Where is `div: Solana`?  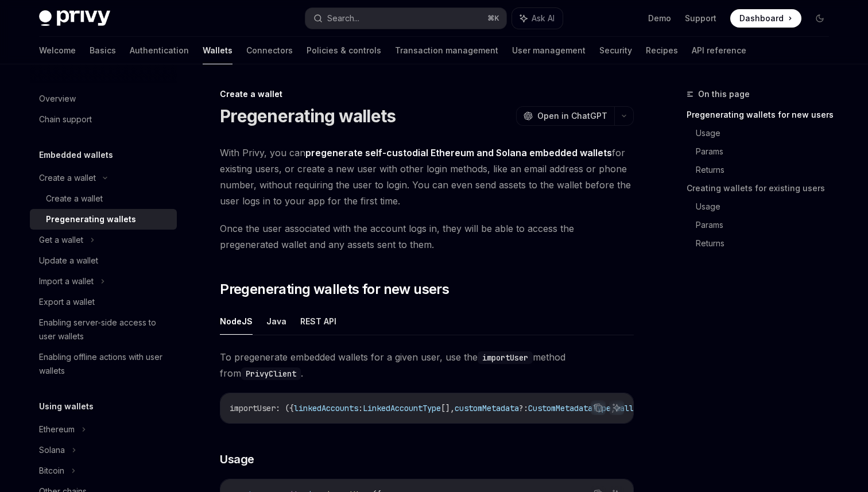
div: Solana is located at coordinates (52, 450).